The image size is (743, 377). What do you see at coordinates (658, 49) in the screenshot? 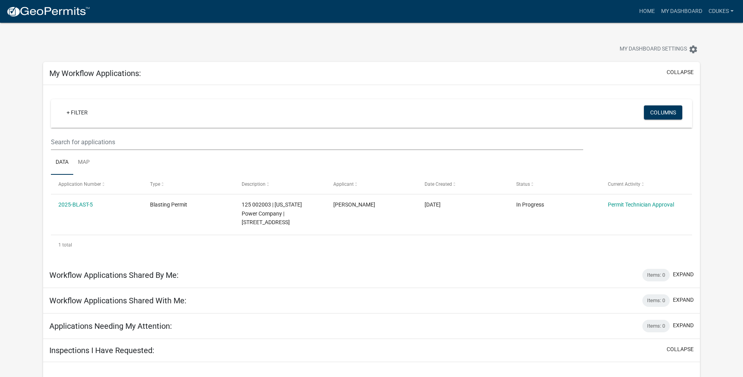
I see `button: My Dashboard Settingssettings` at bounding box center [658, 49].